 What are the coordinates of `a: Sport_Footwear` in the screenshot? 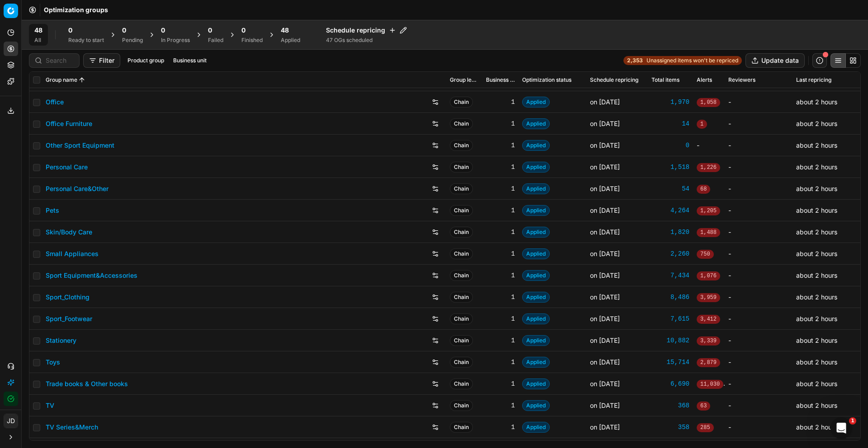 It's located at (69, 319).